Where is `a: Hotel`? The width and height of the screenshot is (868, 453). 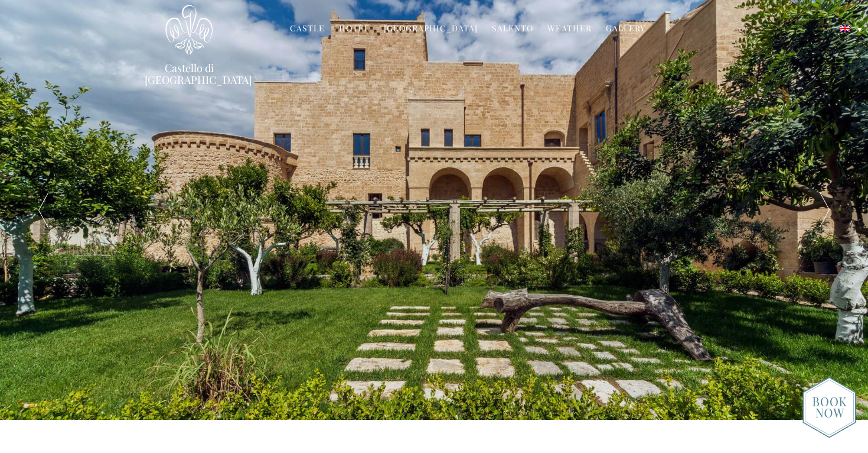
a: Hotel is located at coordinates (354, 29).